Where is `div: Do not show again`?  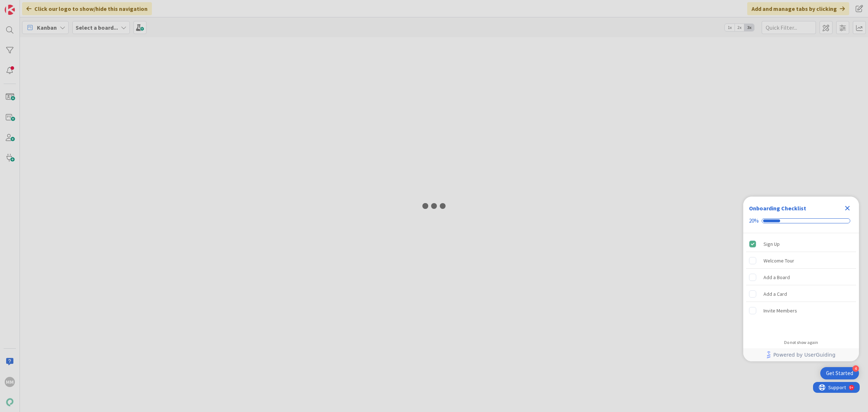 div: Do not show again is located at coordinates (801, 342).